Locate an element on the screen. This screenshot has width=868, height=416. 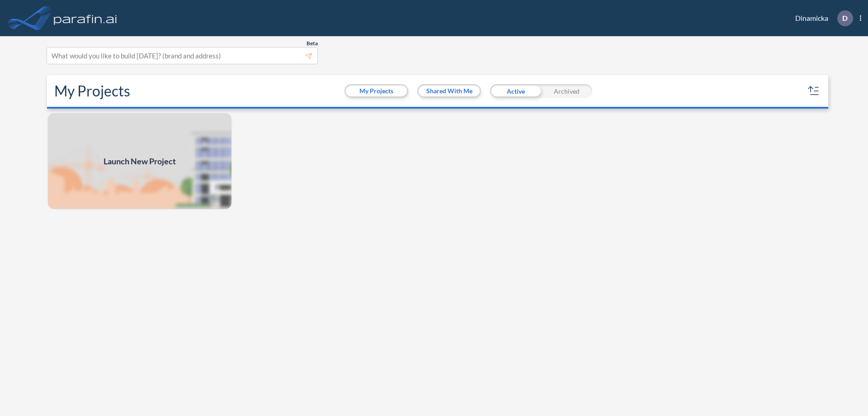
button: Shared With Me is located at coordinates (449, 91).